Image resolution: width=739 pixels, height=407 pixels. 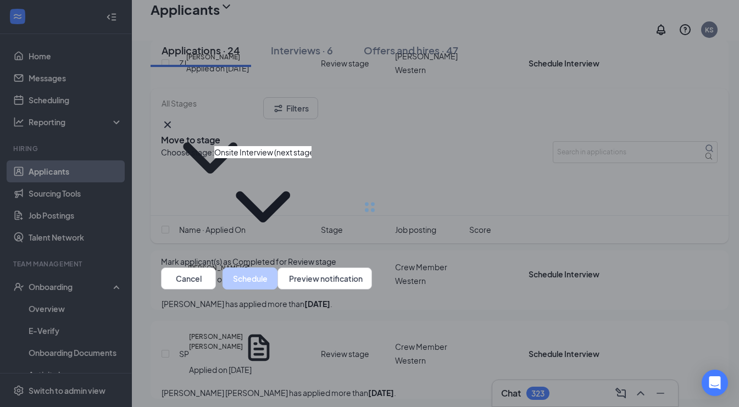 What do you see at coordinates (168, 125) in the screenshot?
I see `svg: Cross` at bounding box center [168, 125].